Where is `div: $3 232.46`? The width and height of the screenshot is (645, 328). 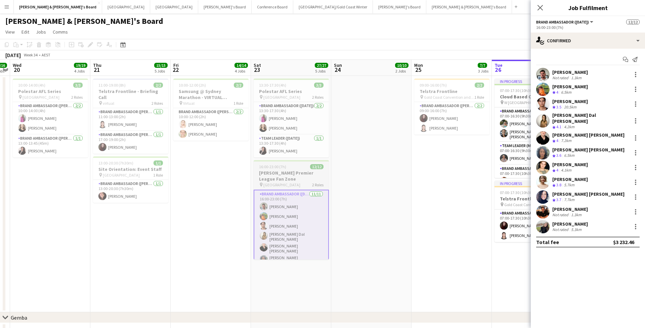 div: $3 232.46 is located at coordinates (623, 242).